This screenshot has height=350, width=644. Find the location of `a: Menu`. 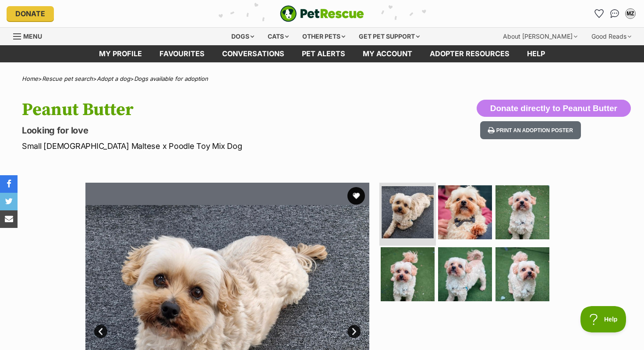

a: Menu is located at coordinates (30, 36).